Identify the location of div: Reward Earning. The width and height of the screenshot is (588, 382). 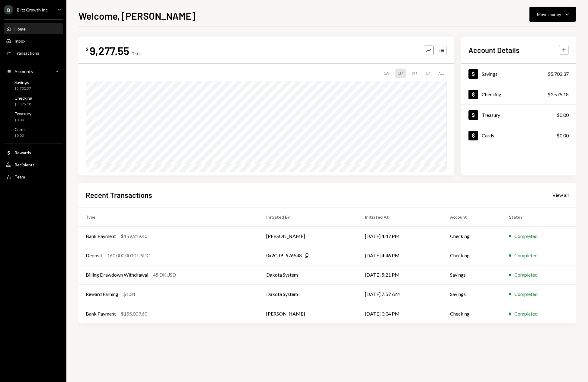
(102, 294).